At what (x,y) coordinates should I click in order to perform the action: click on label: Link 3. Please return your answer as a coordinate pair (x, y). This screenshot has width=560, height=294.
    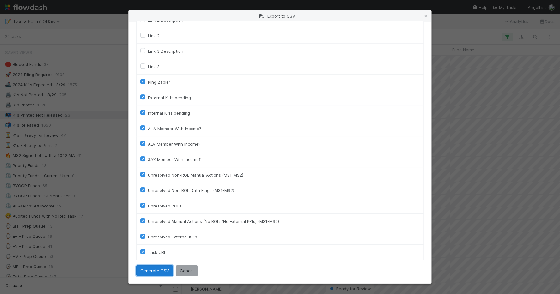
    Looking at the image, I should click on (154, 67).